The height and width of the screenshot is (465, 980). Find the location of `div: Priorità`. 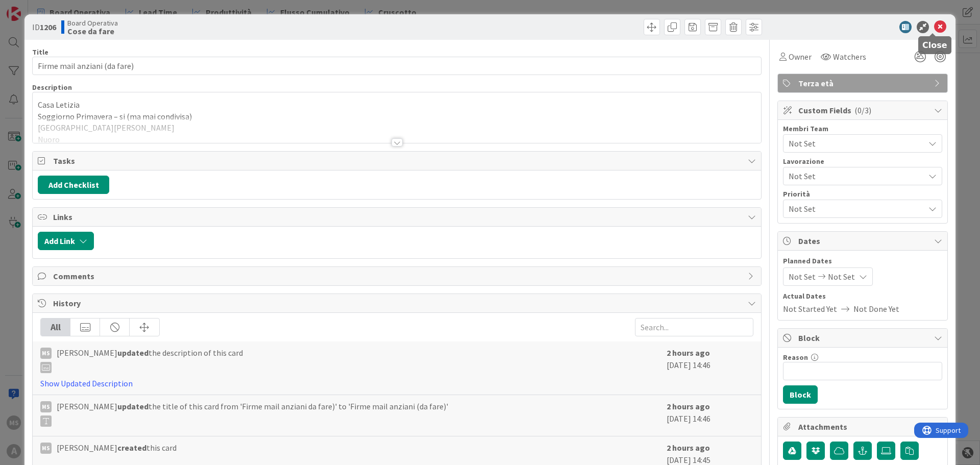

div: Priorità is located at coordinates (863, 194).